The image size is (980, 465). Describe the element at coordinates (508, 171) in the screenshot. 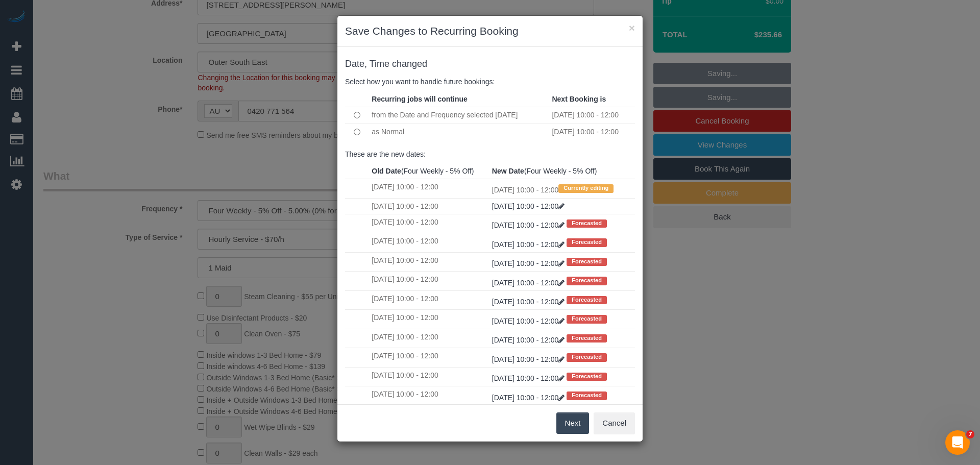

I see `strong: New Date` at that location.